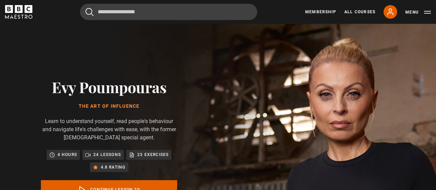 This screenshot has width=436, height=190. Describe the element at coordinates (107, 155) in the screenshot. I see `p: 24 lessons` at that location.